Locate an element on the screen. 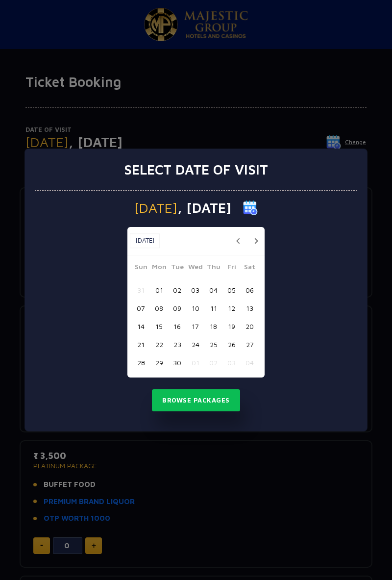 This screenshot has width=392, height=580. button: 07 is located at coordinates (141, 308).